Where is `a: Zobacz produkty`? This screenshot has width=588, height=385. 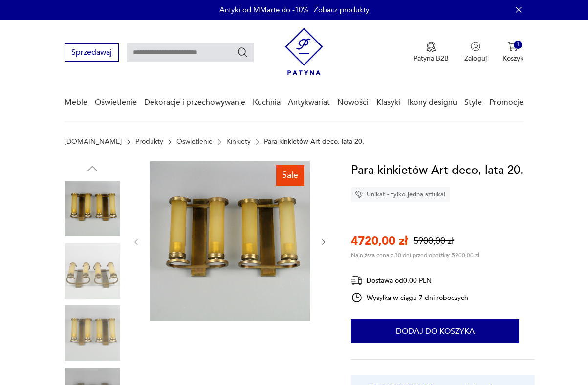
a: Zobacz produkty is located at coordinates (341, 10).